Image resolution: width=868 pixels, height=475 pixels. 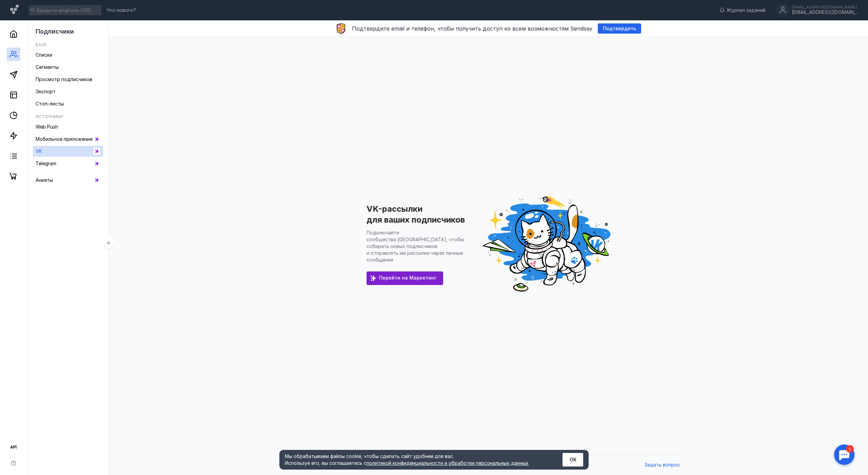 What do you see at coordinates (68, 127) in the screenshot?
I see `a: Web Push` at bounding box center [68, 127].